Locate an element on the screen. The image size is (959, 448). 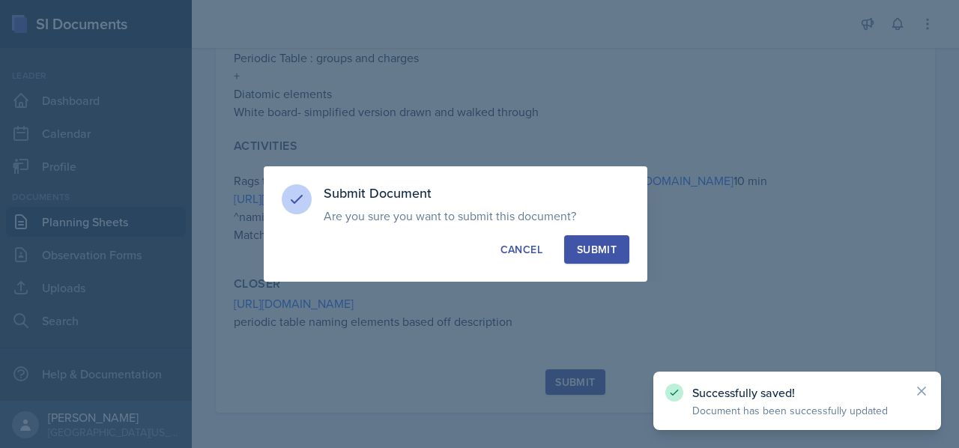
p: Successfully saved! is located at coordinates (798, 393).